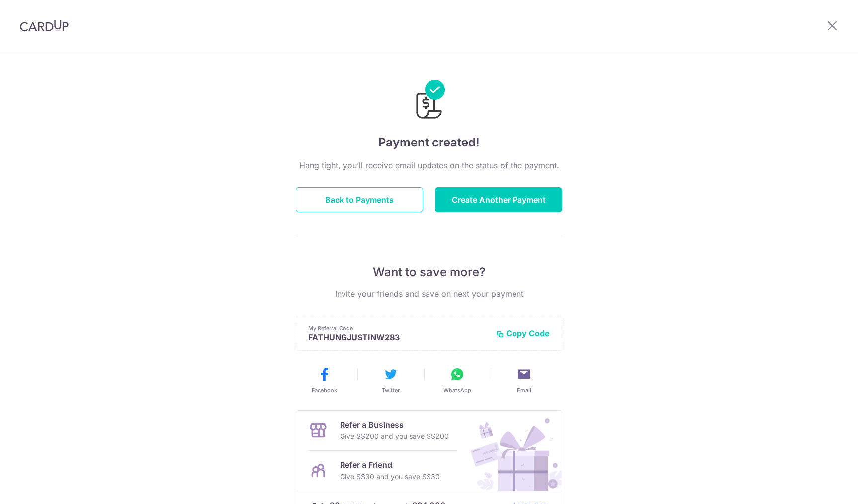  Describe the element at coordinates (512, 450) in the screenshot. I see `img: Refer` at that location.